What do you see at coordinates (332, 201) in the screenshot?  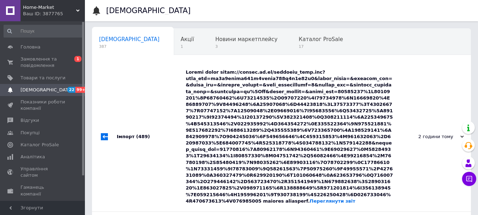 I see `a: Переглянути звіт` at bounding box center [332, 201].